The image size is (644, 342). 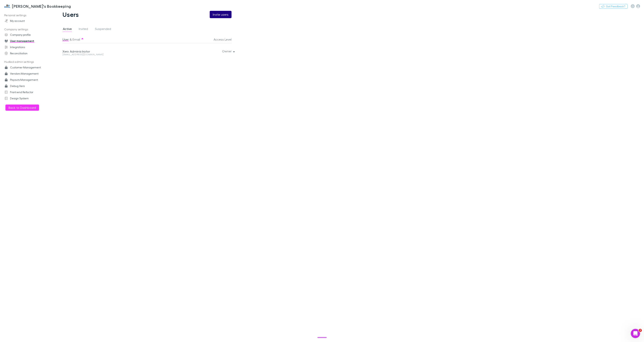 I want to click on button: Got Feedback?, so click(x=613, y=6).